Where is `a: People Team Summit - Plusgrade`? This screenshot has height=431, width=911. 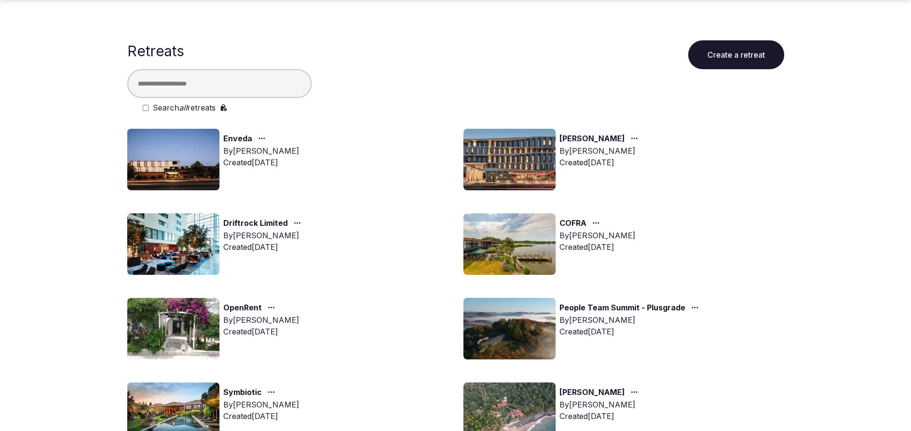
a: People Team Summit - Plusgrade is located at coordinates (622, 308).